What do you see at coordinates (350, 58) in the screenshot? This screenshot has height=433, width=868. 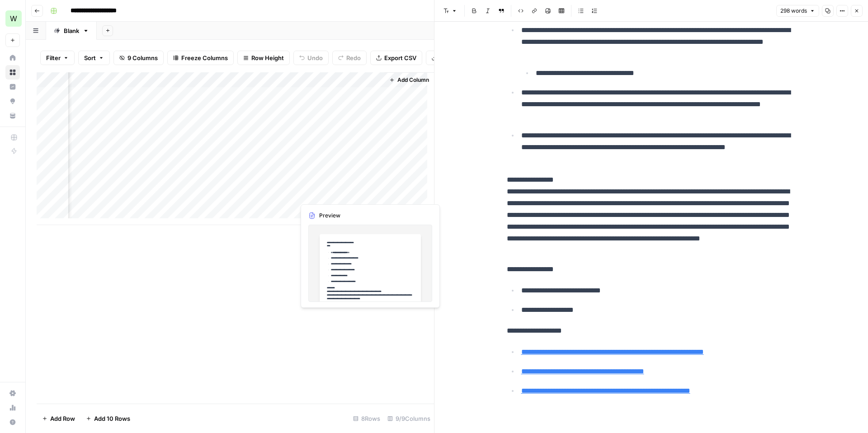 I see `button: Redo` at bounding box center [350, 58].